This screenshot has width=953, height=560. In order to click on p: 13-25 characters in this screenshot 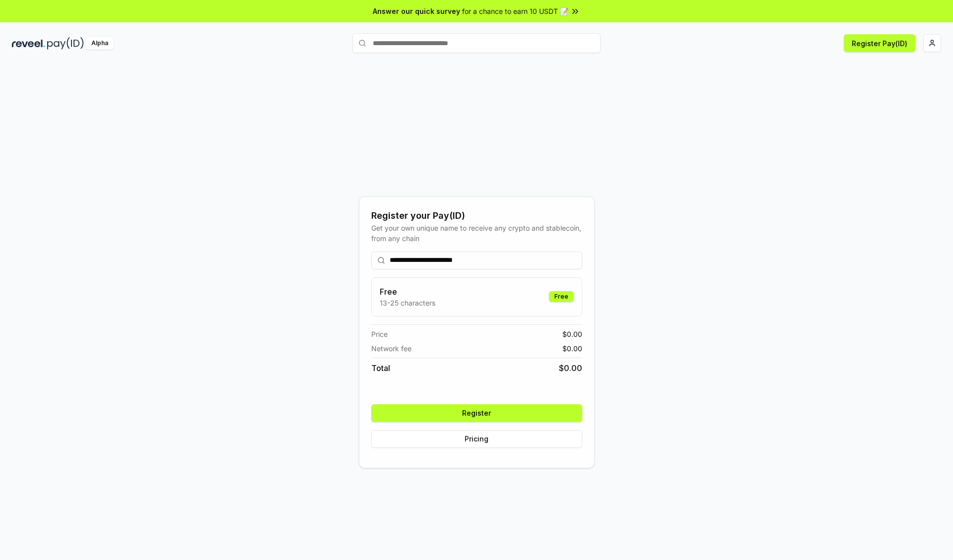, I will do `click(407, 303)`.